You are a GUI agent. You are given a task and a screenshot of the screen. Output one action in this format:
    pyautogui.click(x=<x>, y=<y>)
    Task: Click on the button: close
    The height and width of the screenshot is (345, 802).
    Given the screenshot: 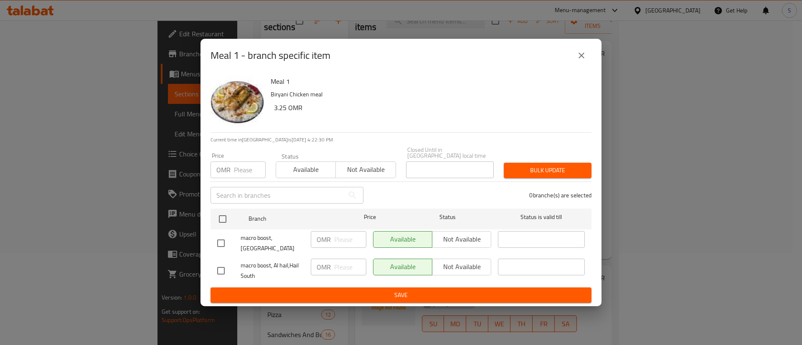 What is the action you would take?
    pyautogui.click(x=581, y=56)
    